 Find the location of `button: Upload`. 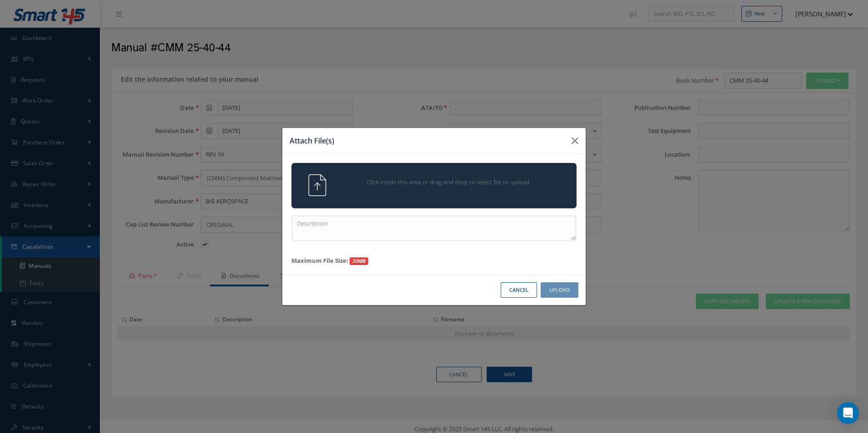

button: Upload is located at coordinates (559, 290).